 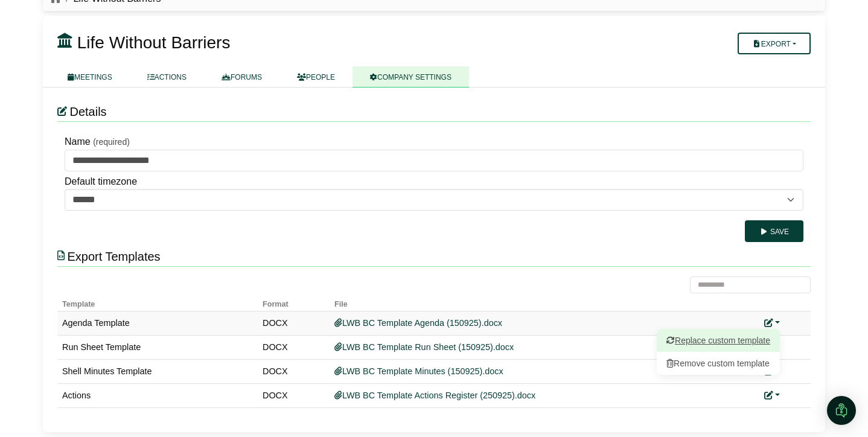 I want to click on span: Export Templates, so click(x=113, y=256).